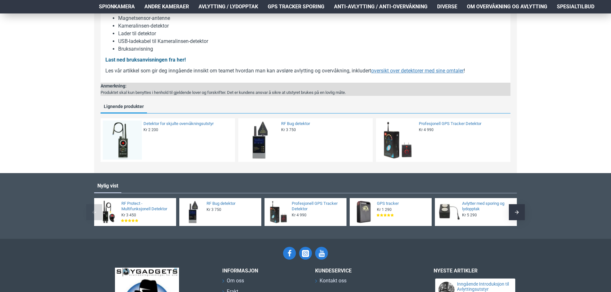 The image size is (611, 292). I want to click on a: RF Protect - Multifunksjonell Detektor, so click(147, 206).